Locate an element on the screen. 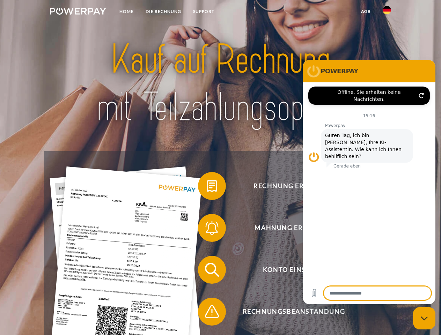  button: Mahnung erhalten? is located at coordinates (289, 228).